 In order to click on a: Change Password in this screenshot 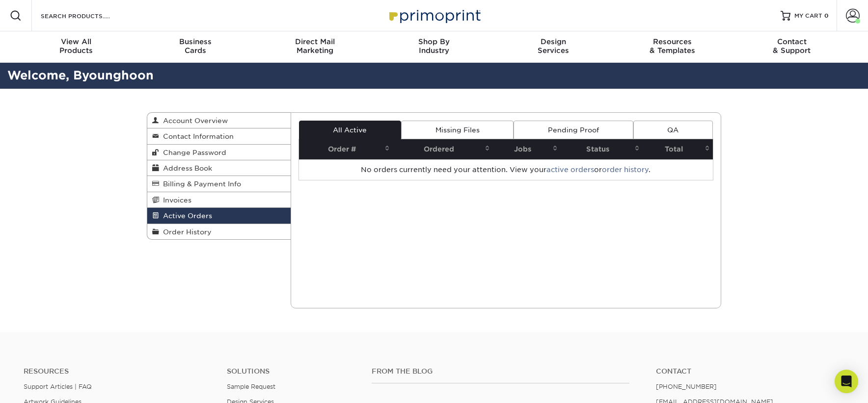, I will do `click(219, 152)`.